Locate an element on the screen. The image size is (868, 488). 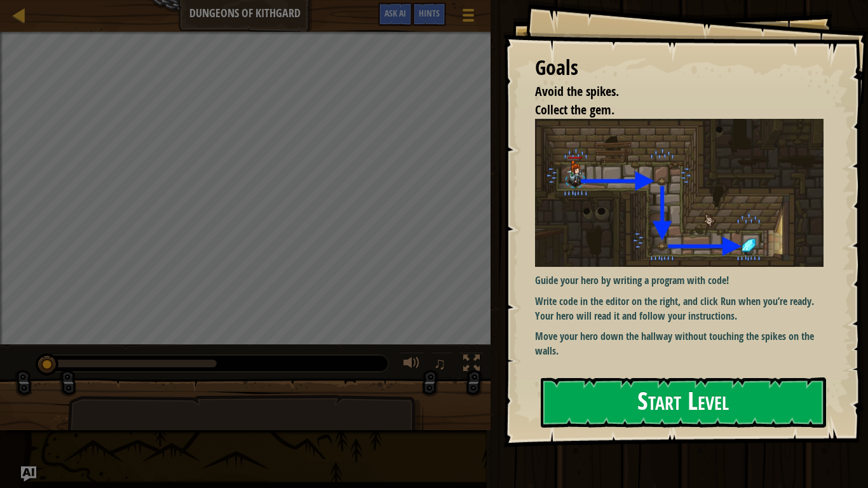
button: Start Level is located at coordinates (683, 402).